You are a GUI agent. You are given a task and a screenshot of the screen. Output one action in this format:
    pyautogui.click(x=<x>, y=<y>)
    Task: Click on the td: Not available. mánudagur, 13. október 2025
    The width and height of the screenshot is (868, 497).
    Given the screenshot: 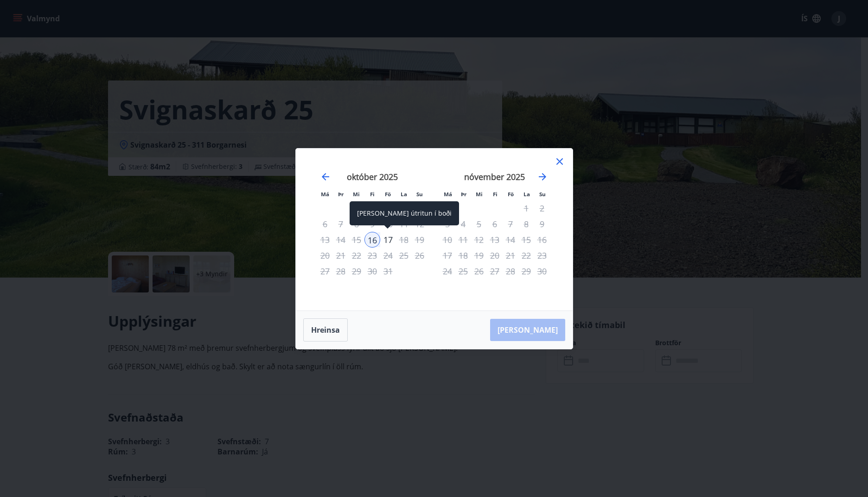 What is the action you would take?
    pyautogui.click(x=325, y=240)
    